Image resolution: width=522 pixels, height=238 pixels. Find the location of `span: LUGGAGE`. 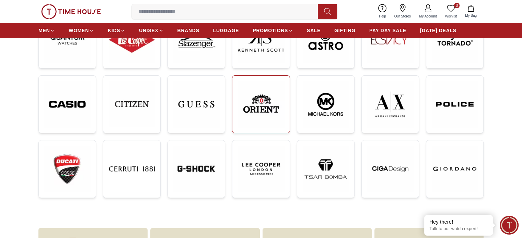

span: LUGGAGE is located at coordinates (226, 31).